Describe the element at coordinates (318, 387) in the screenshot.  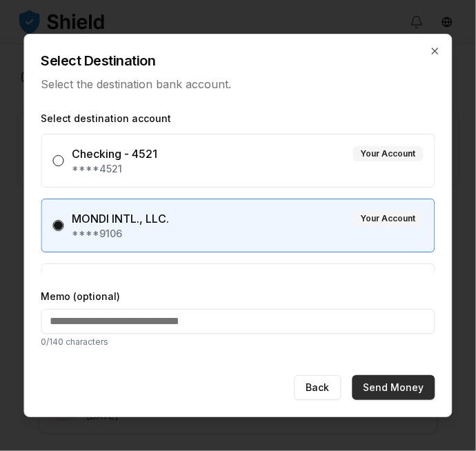
I see `button: Back` at that location.